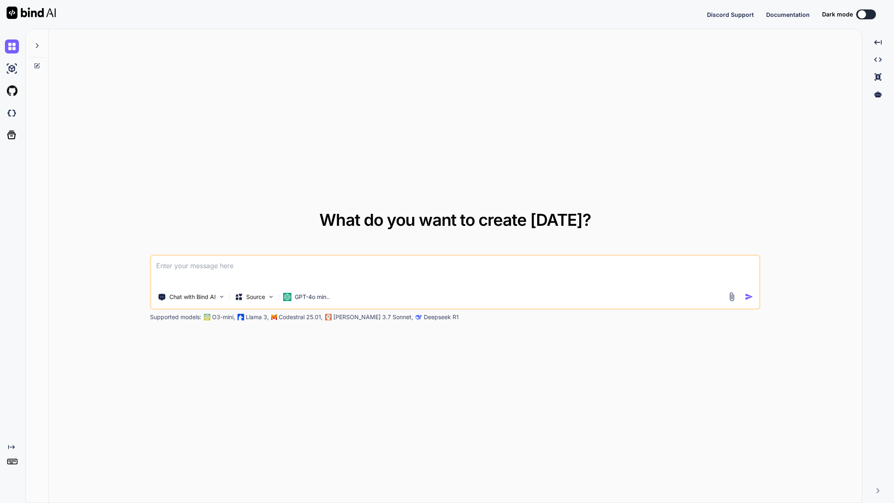  I want to click on img: Pick Models, so click(271, 296).